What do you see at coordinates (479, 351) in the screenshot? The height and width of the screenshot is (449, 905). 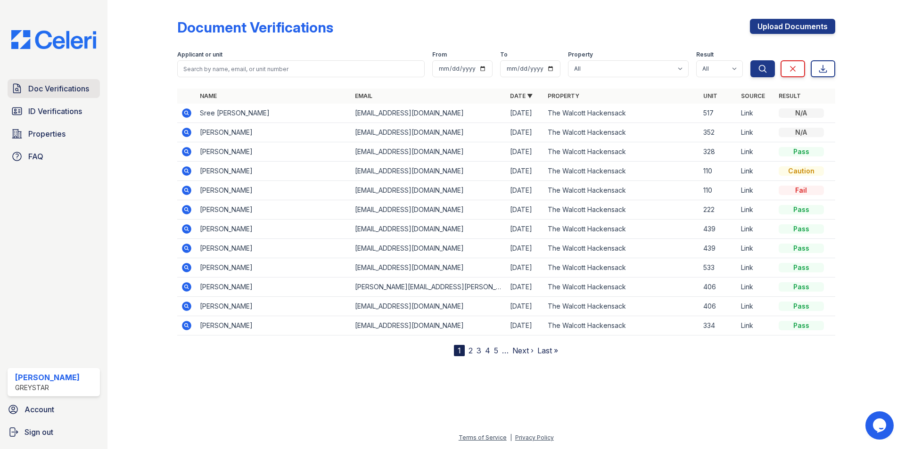 I see `a: 3` at bounding box center [479, 351].